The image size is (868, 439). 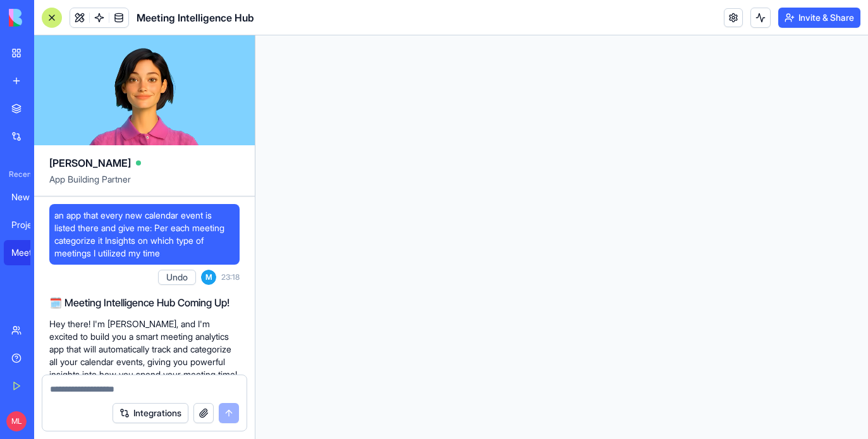 I want to click on img: logo, so click(x=48, y=18).